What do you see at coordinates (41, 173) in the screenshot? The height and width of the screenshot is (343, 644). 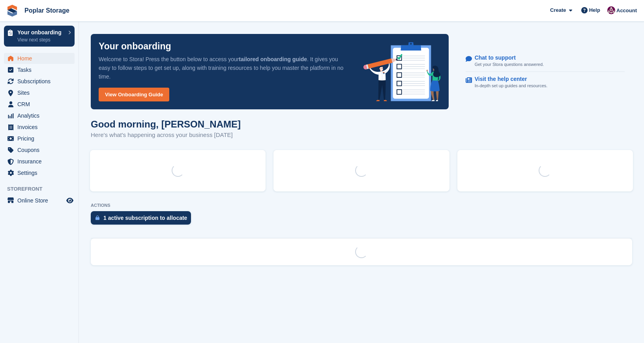 I see `span: Settings` at bounding box center [41, 173].